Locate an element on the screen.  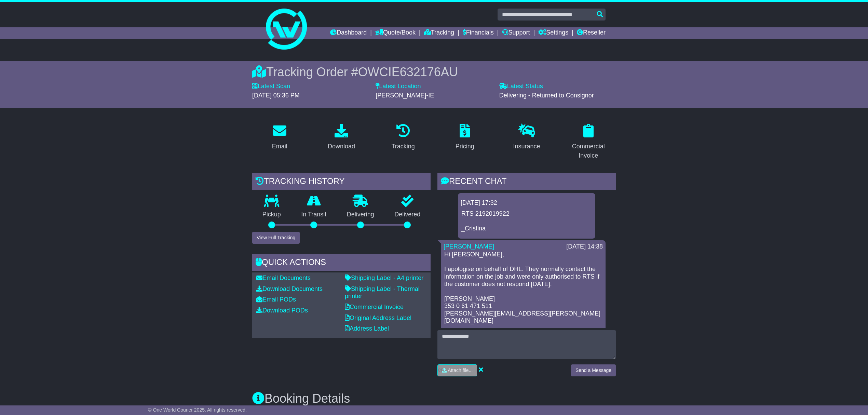
a: Settings is located at coordinates (554, 33).